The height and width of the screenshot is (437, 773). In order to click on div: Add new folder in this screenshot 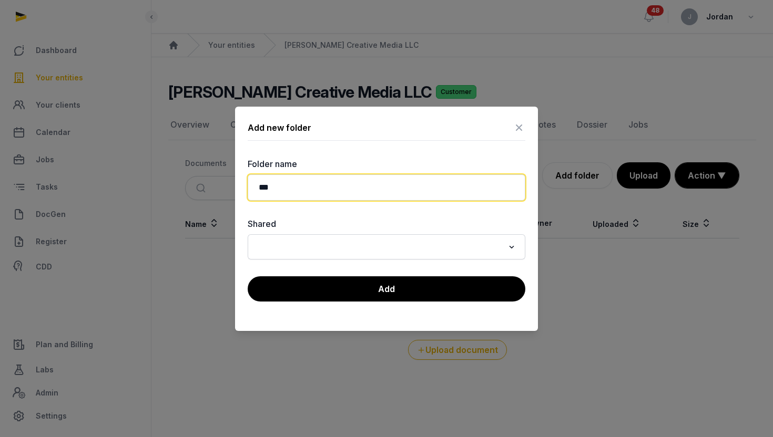, I will do `click(279, 128)`.